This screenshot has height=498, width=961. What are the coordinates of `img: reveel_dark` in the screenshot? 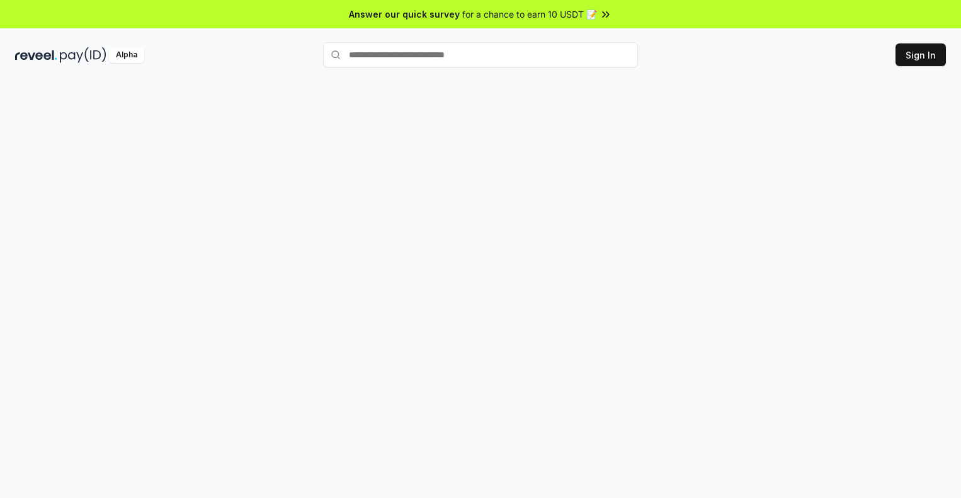 It's located at (36, 55).